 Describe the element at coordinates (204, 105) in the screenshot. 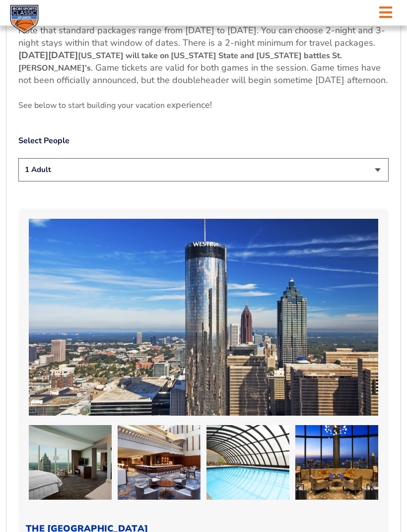

I see `p: See below to start building your vacation e` at that location.